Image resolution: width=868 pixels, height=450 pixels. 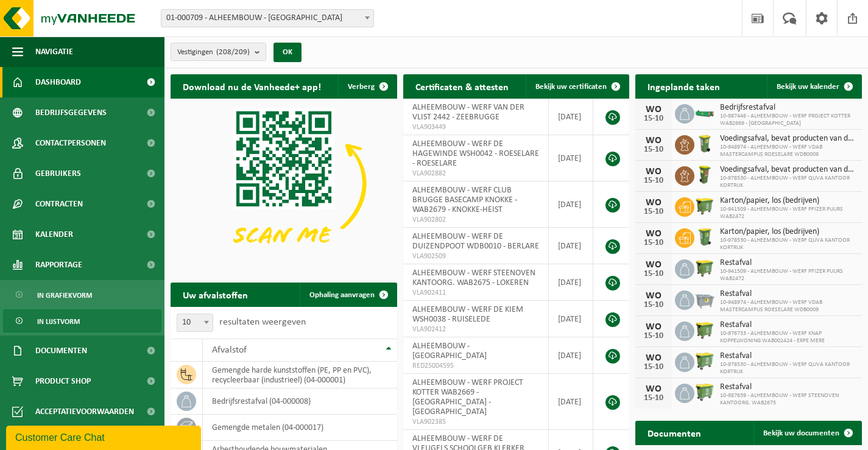 What do you see at coordinates (705, 113) in the screenshot?
I see `img: HK-XC-10-GN-00` at bounding box center [705, 113].